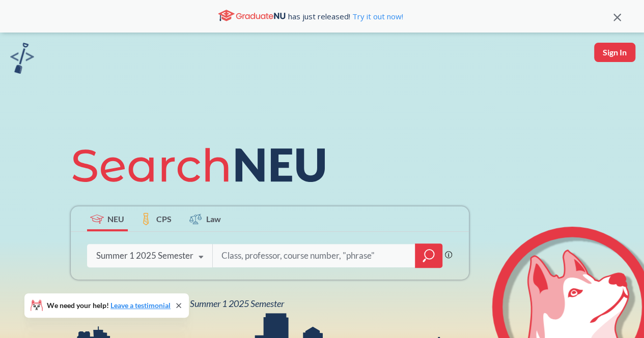 The image size is (644, 338). What do you see at coordinates (314, 256) in the screenshot?
I see `input: Class, professor, course number, "phrase"` at bounding box center [314, 256].